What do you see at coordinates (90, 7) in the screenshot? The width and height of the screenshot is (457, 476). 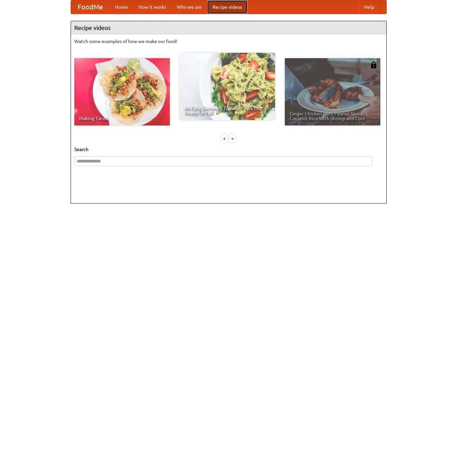 I see `a: FoodMe` at bounding box center [90, 7].